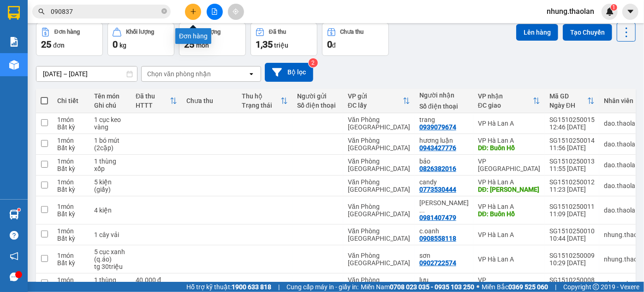  Describe the element at coordinates (572, 255) in the screenshot. I see `div: SG1510250009` at that location.